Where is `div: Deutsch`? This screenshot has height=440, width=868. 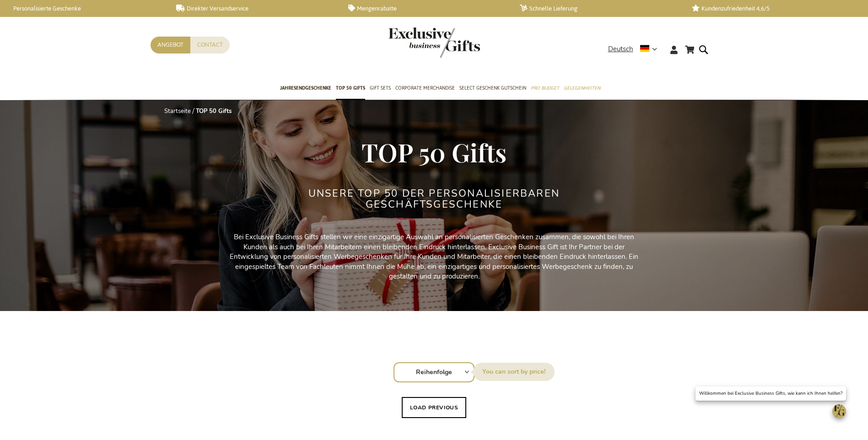
div: Deutsch is located at coordinates (635, 49).